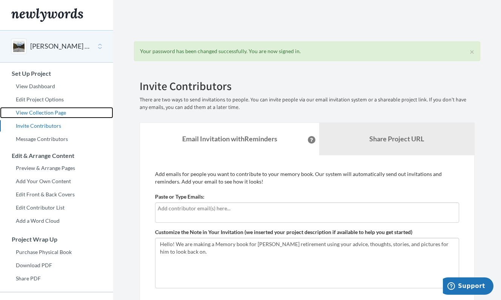 The width and height of the screenshot is (501, 300). I want to click on img: Newlywords logo, so click(47, 15).